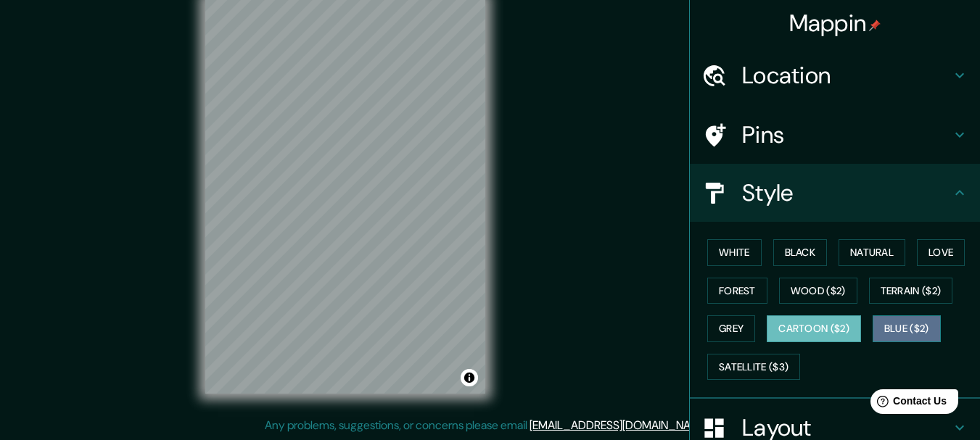  Describe the element at coordinates (754, 367) in the screenshot. I see `button: Satellite ($3)` at that location.